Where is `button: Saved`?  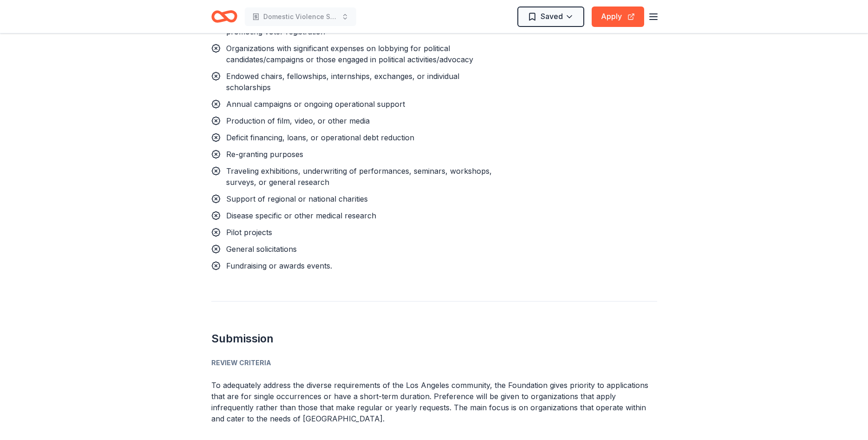 button: Saved is located at coordinates (551, 16).